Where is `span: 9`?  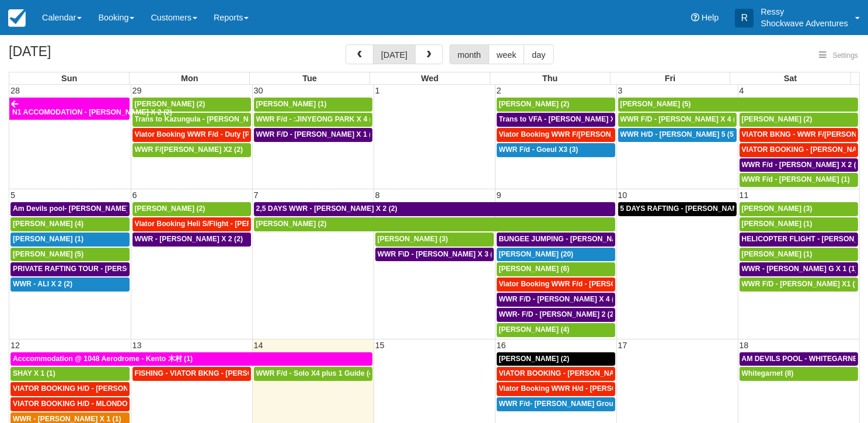
span: 9 is located at coordinates (499, 195).